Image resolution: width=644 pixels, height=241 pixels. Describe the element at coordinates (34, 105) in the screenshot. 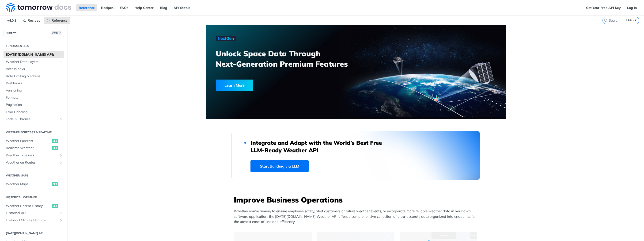

I see `a: Pagination` at that location.